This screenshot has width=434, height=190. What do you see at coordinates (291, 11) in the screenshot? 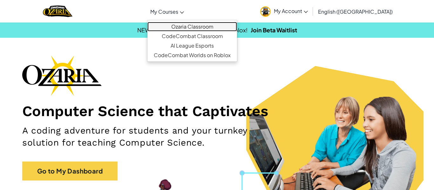
I see `span: My Account` at bounding box center [291, 11].